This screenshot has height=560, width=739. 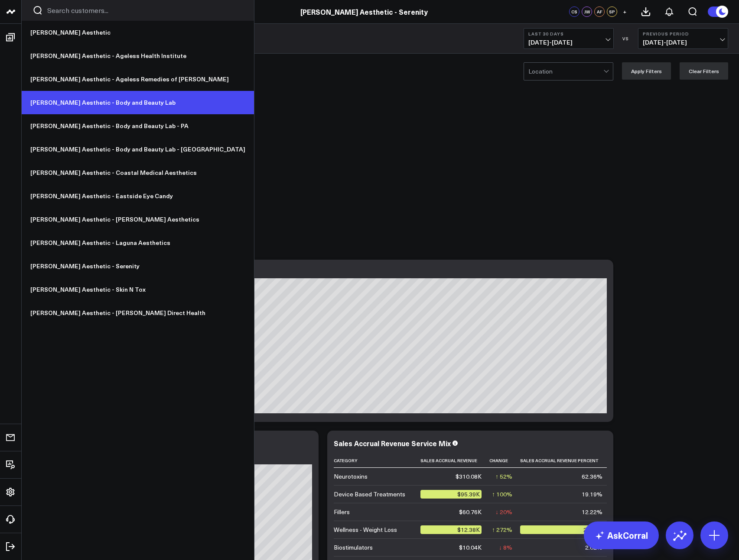 What do you see at coordinates (350, 477) in the screenshot?
I see `div: Neurotoxins` at bounding box center [350, 477].